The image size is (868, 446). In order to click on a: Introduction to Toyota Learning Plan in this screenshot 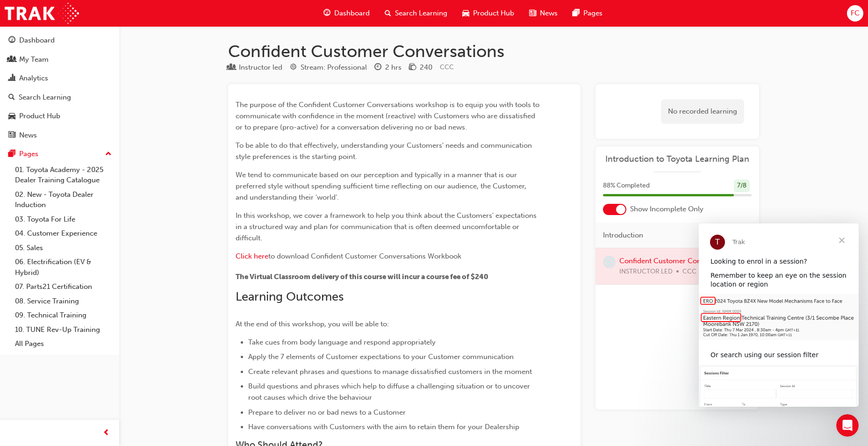, I will do `click(677, 159)`.